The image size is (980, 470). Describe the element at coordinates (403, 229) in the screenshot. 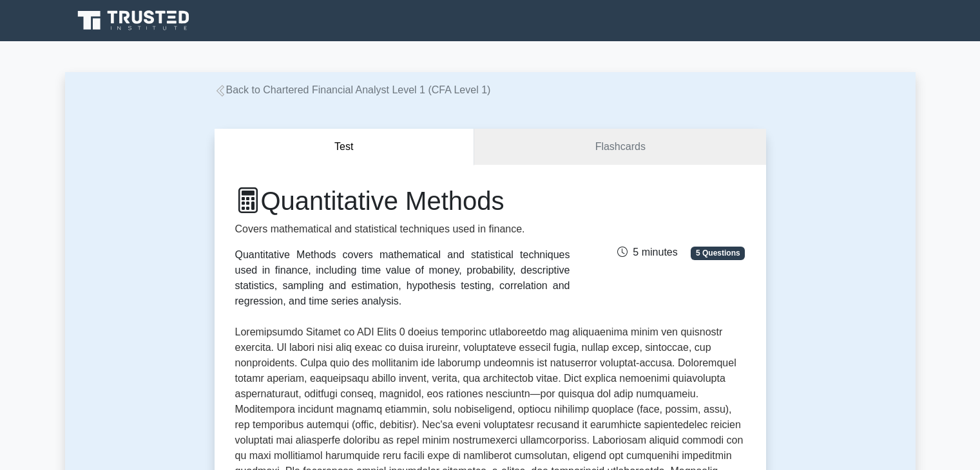

I see `p: Covers mathematical and statistical techniques used in finance.` at that location.